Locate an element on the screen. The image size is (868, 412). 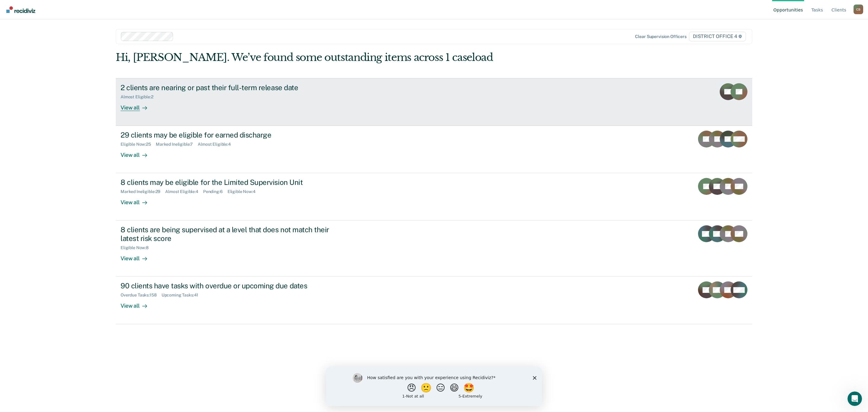
a: 8 clients are being supervised at a level that does not match their latest risk scoreEligible Now... is located at coordinates (434, 248).